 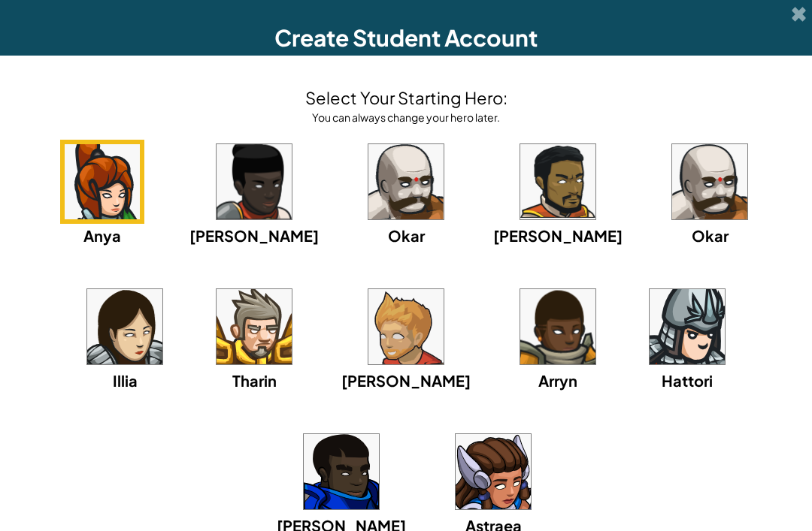 I want to click on span: Anya, so click(x=102, y=236).